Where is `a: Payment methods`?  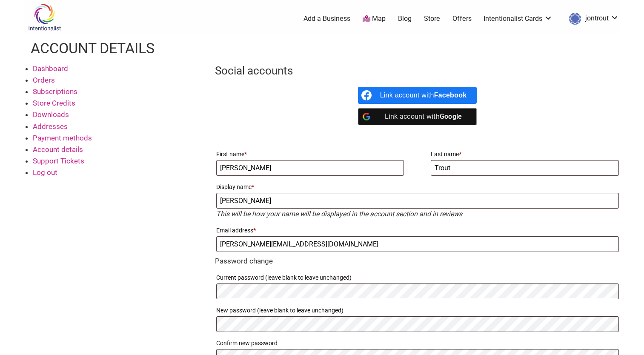 a: Payment methods is located at coordinates (62, 138).